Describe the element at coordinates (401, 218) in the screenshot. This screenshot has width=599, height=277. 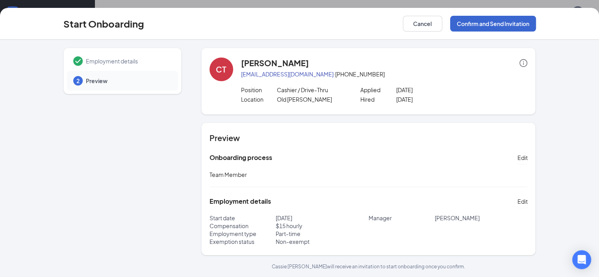
I see `p: Manager` at that location.